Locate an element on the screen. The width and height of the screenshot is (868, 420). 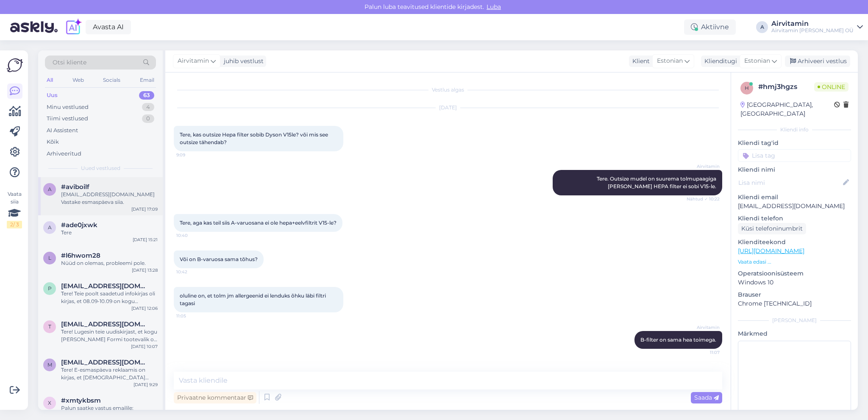
div: # hmj3hgzs is located at coordinates (786, 87).